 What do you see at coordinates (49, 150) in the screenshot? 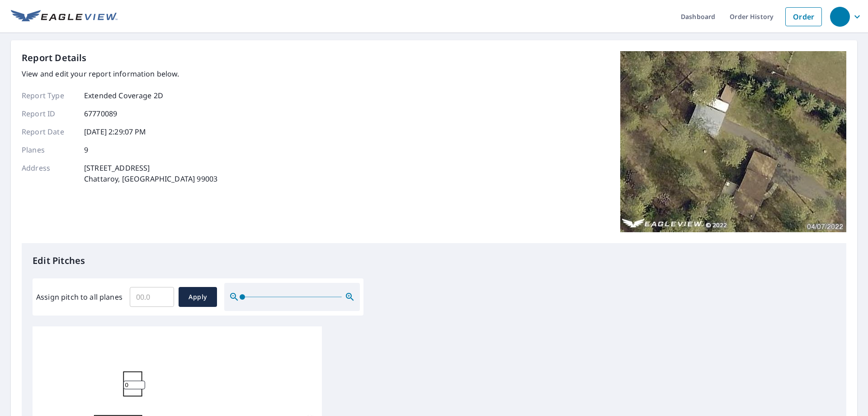
I see `p: Planes` at bounding box center [49, 150].